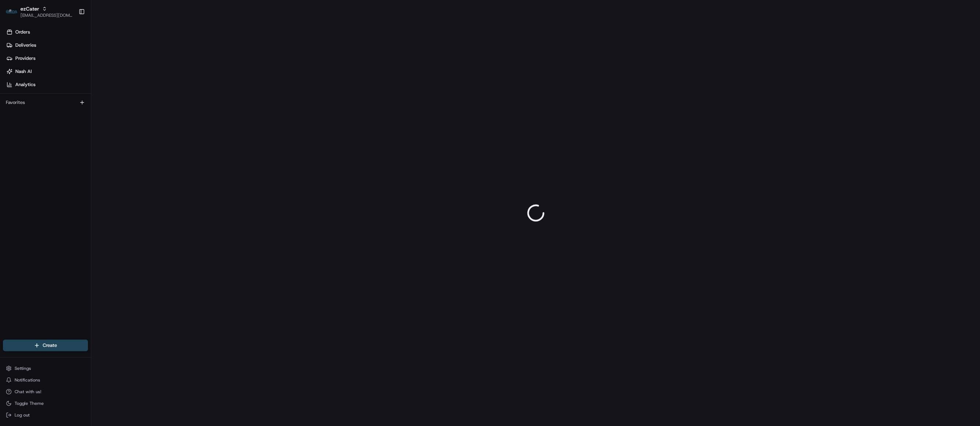  I want to click on a: Providers, so click(46, 58).